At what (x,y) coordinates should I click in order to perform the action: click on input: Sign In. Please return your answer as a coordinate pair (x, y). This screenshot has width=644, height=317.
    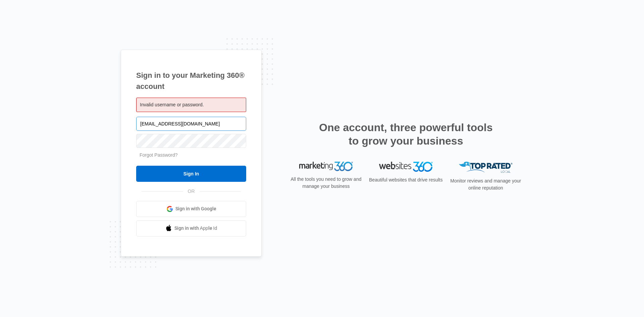
    Looking at the image, I should click on (191, 174).